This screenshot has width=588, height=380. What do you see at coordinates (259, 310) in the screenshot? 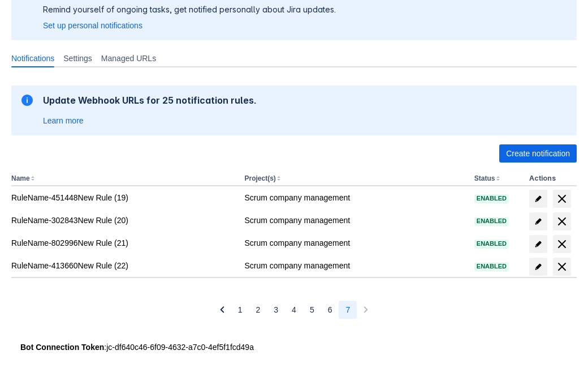
I see `button: Page 2` at bounding box center [259, 310].